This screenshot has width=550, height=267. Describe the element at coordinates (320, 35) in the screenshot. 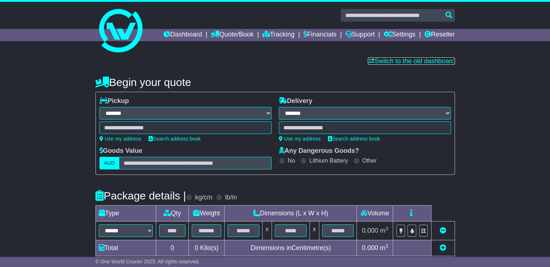

I see `a: Financials` at that location.